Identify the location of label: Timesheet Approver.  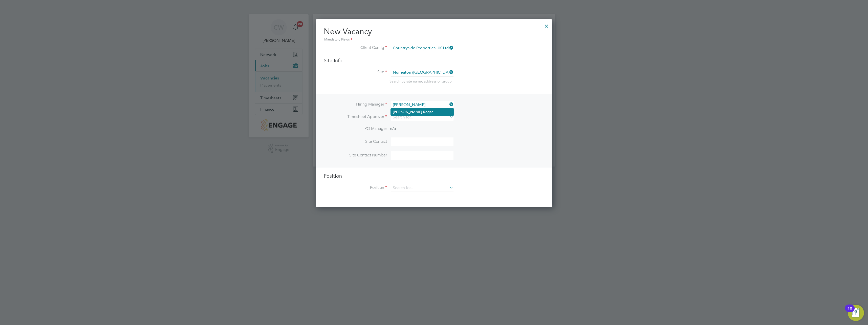
(356, 117).